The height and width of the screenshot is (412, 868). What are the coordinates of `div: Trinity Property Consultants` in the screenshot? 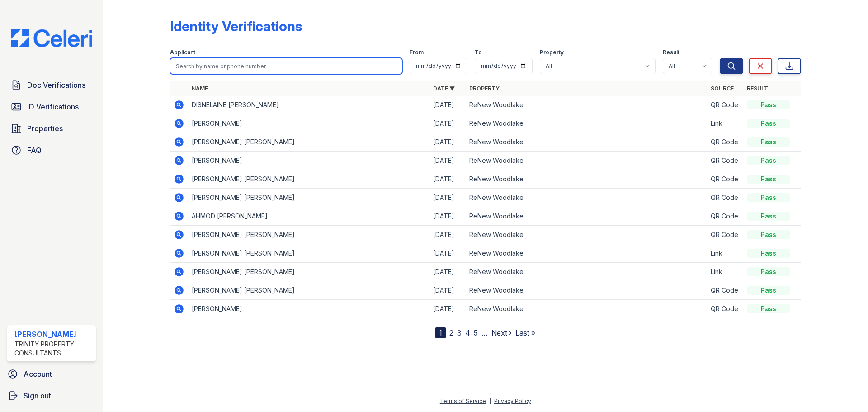 It's located at (53, 349).